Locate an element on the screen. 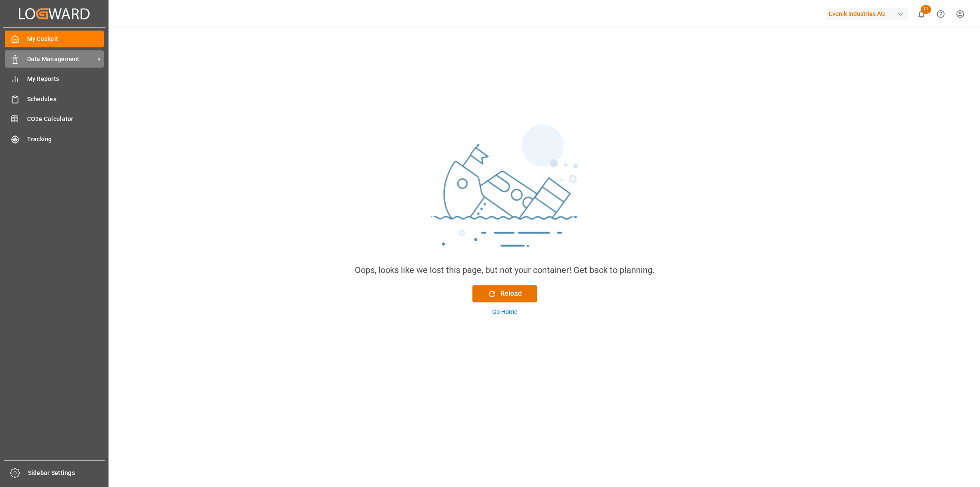  span: CO2e Calculator is located at coordinates (66, 119).